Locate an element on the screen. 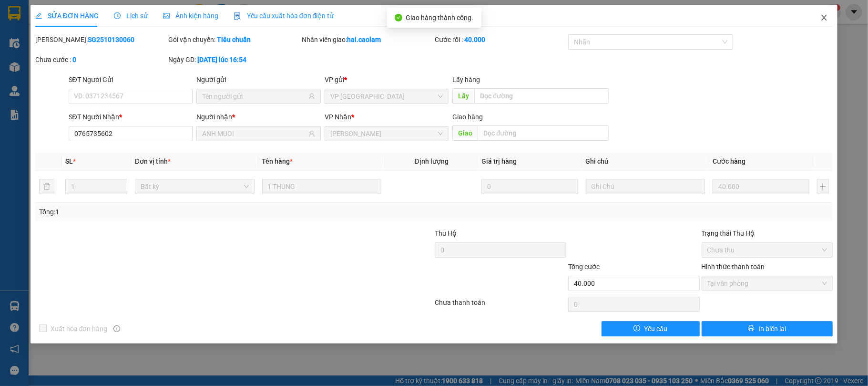 Image resolution: width=868 pixels, height=386 pixels. span: Giao hàng thành công. is located at coordinates (440, 18).